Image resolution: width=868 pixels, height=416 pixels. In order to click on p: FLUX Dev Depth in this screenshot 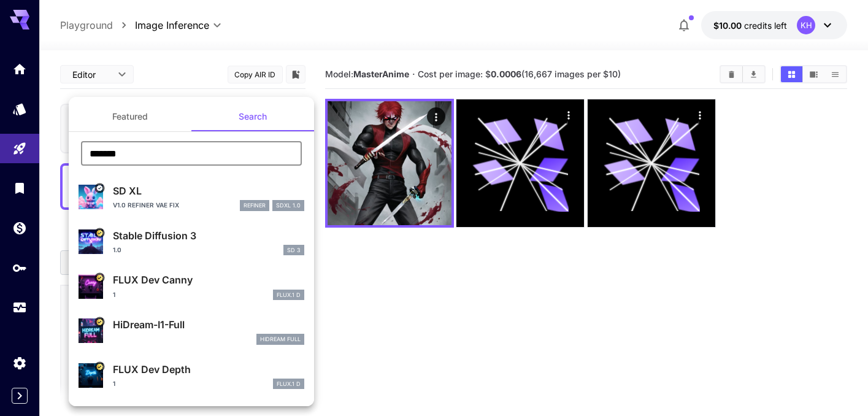, I will do `click(208, 369)`.